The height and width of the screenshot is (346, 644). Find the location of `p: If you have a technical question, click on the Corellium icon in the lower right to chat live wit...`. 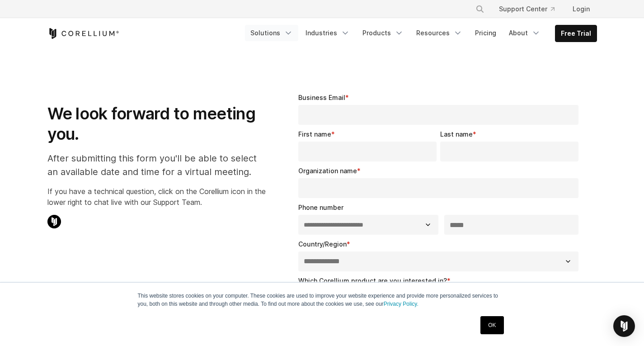

p: If you have a technical question, click on the Corellium icon in the lower right to chat live wit... is located at coordinates (156, 197).